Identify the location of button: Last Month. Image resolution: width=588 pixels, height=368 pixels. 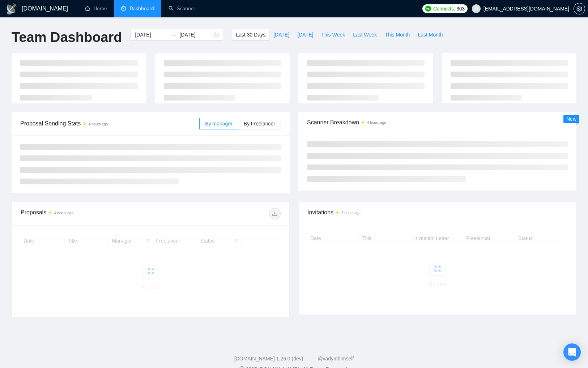
(430, 35).